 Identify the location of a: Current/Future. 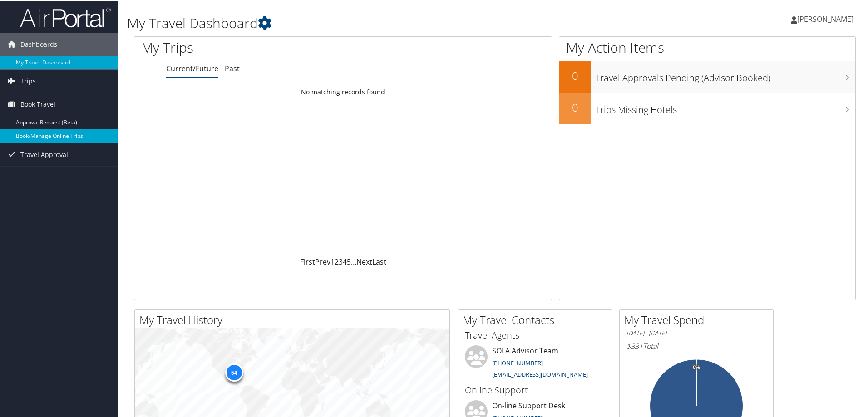
(192, 68).